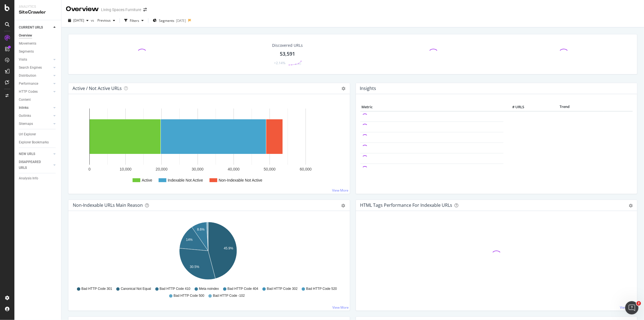 The image size is (644, 320). I want to click on div: Movements, so click(27, 43).